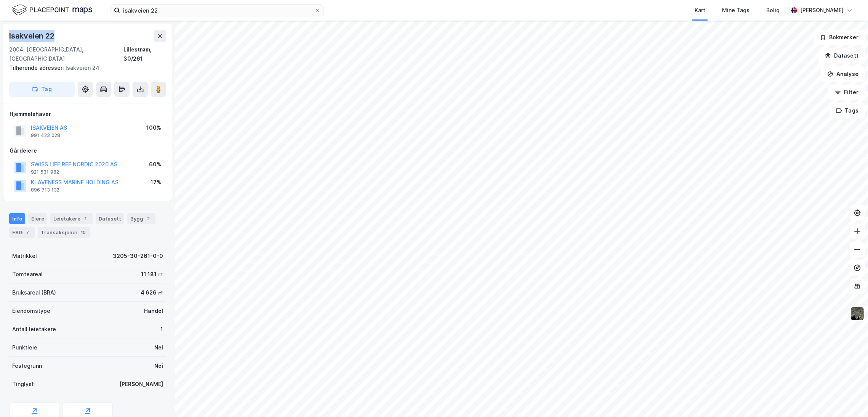 The image size is (868, 417). What do you see at coordinates (42, 90) in the screenshot?
I see `button: Tag` at bounding box center [42, 90].